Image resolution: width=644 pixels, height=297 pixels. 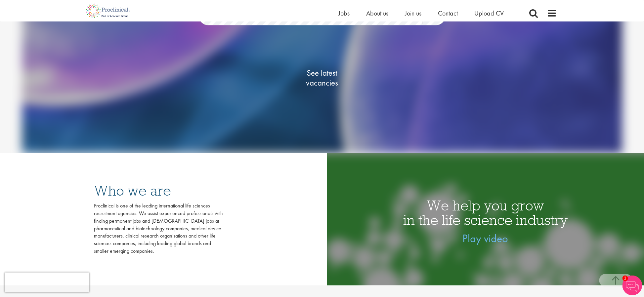 I want to click on span: 1, so click(x=625, y=278).